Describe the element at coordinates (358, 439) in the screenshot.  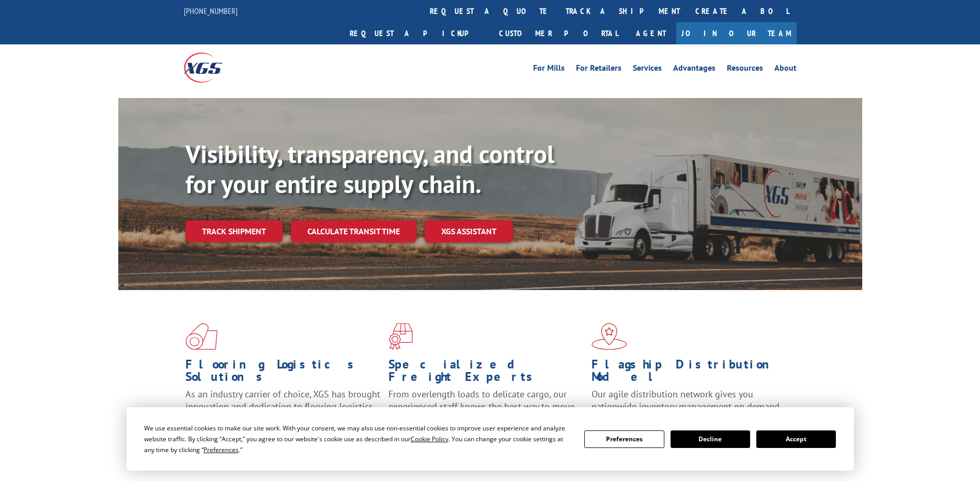
I see `div: We use essential cookies to make our site work. With your consent, we may also use non-essential ...` at that location.